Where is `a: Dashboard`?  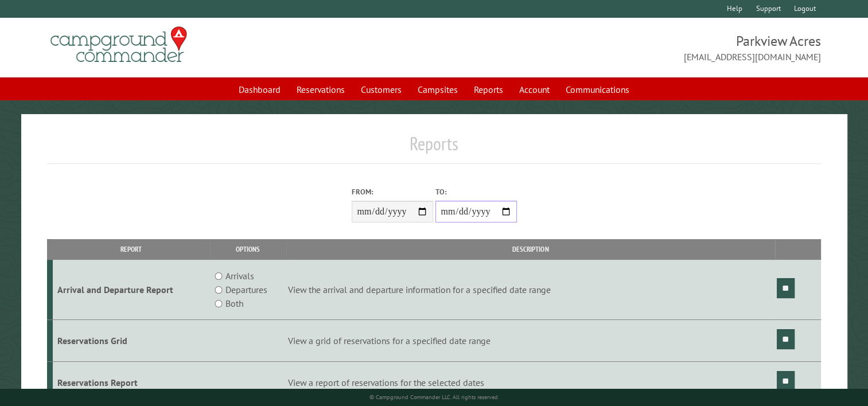 a: Dashboard is located at coordinates (259, 90).